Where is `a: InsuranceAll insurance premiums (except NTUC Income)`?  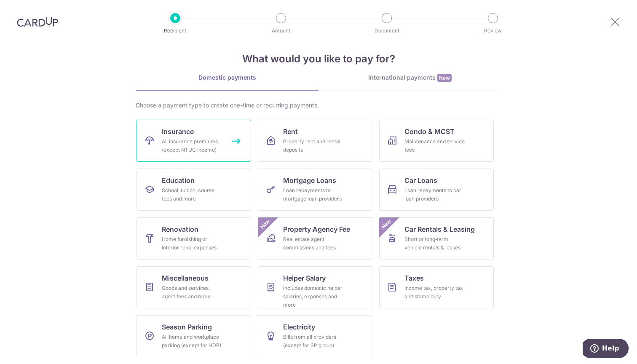 a: InsuranceAll insurance premiums (except NTUC Income) is located at coordinates (194, 141).